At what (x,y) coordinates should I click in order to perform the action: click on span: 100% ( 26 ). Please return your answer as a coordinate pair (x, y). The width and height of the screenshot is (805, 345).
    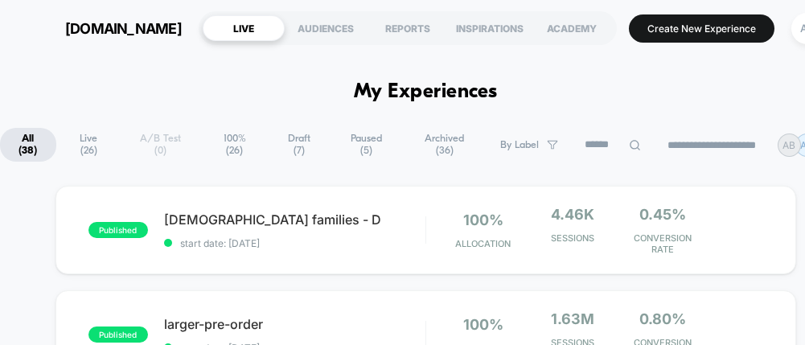
    Looking at the image, I should click on (234, 145).